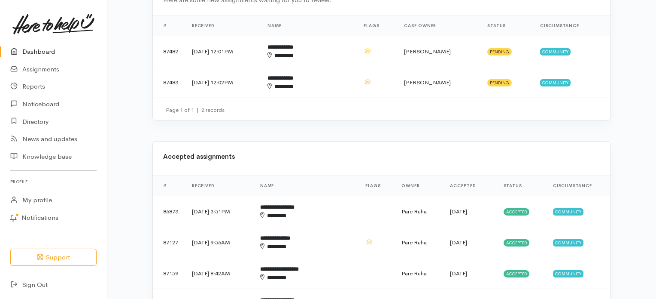  Describe the element at coordinates (195, 110) in the screenshot. I see `small: Page 1 of 1 2 records` at that location.